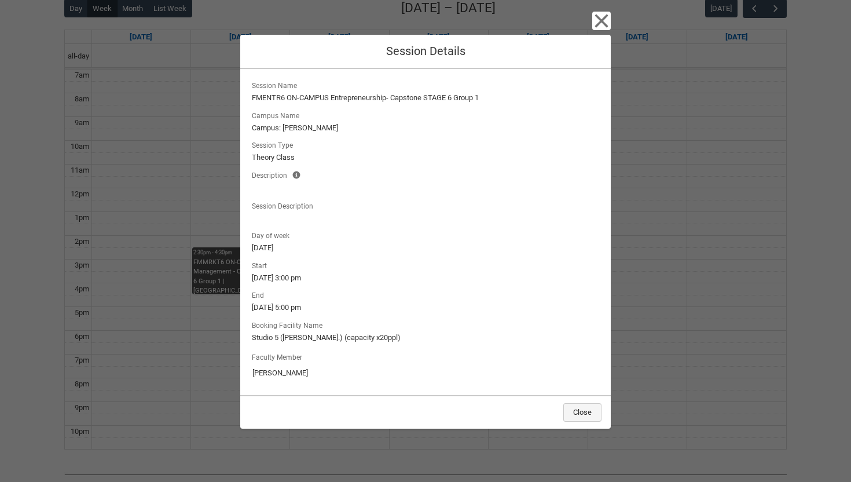 The width and height of the screenshot is (851, 482). Describe the element at coordinates (426, 51) in the screenshot. I see `span: Session Details` at that location.